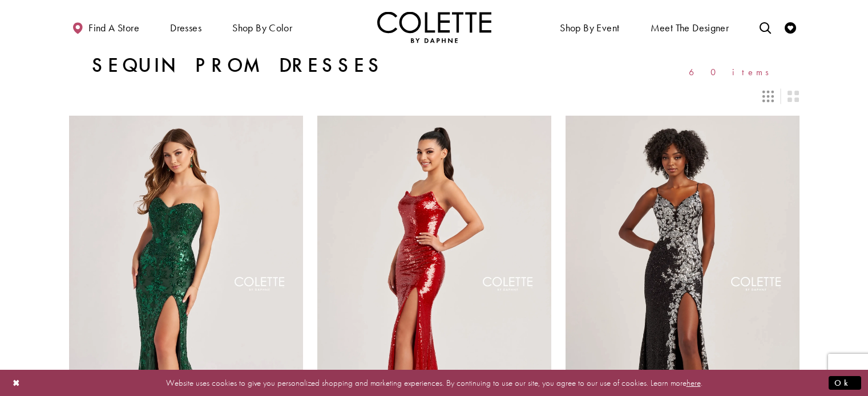 The height and width of the screenshot is (396, 868). What do you see at coordinates (17, 382) in the screenshot?
I see `button: Close Dialog` at bounding box center [17, 382].